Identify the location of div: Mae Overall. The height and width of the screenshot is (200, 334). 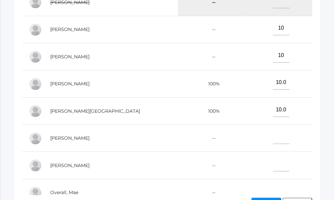
(35, 193).